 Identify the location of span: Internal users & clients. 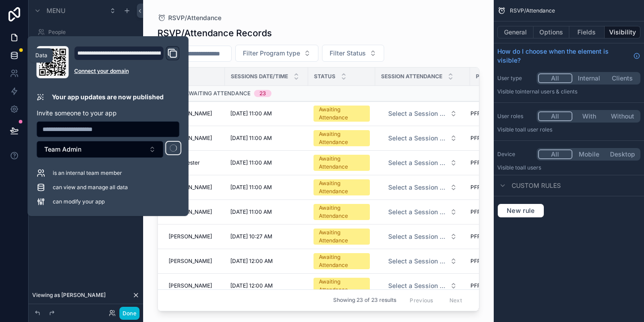
(549, 91).